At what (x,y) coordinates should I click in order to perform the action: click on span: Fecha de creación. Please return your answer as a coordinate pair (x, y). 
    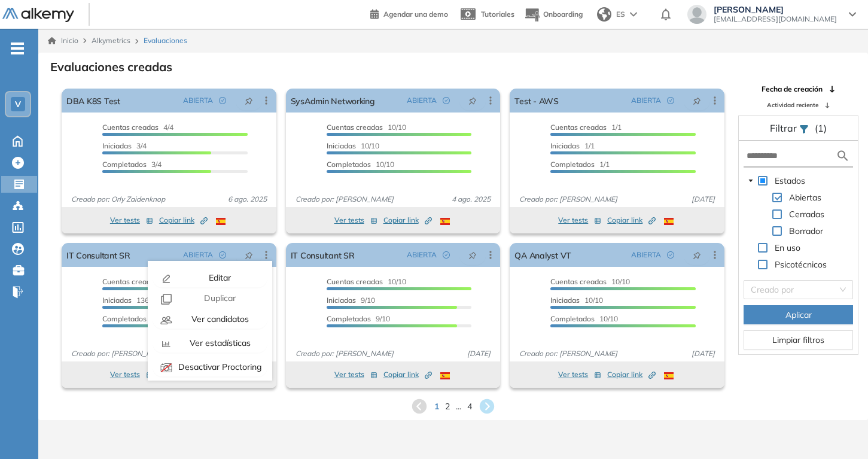
    Looking at the image, I should click on (792, 89).